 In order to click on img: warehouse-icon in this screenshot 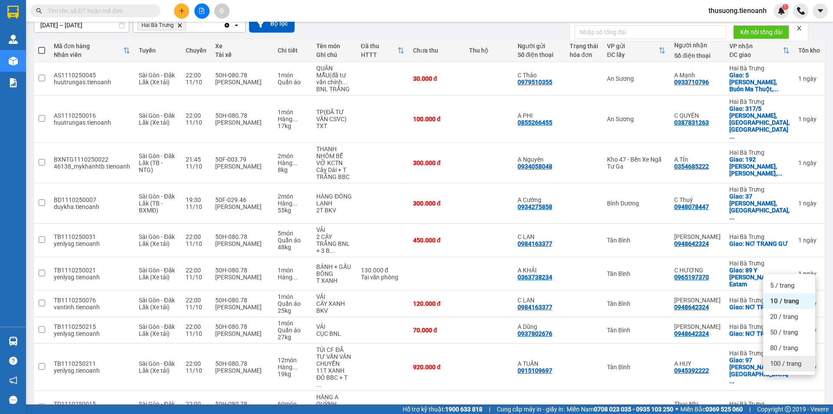, I will do `click(13, 61)`.